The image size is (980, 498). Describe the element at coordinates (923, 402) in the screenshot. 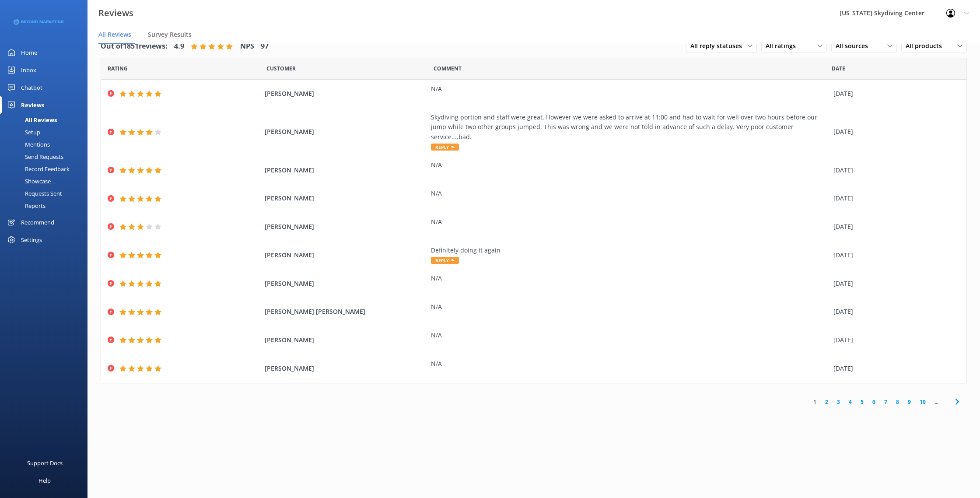

I see `a: 10` at that location.